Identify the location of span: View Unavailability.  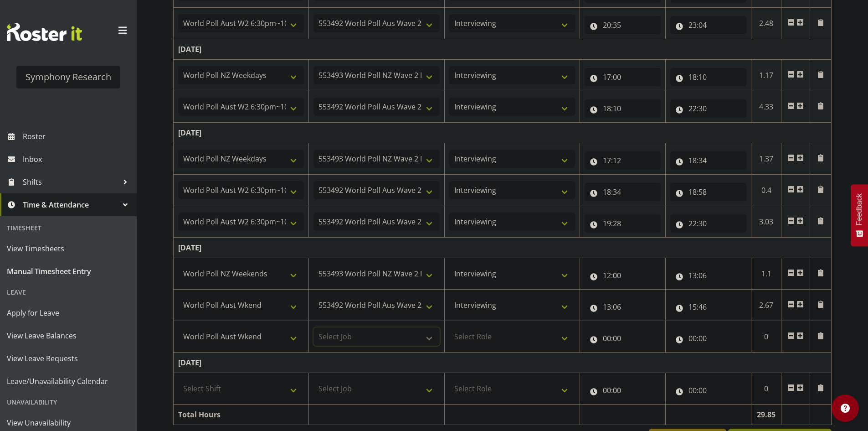
(68, 423).